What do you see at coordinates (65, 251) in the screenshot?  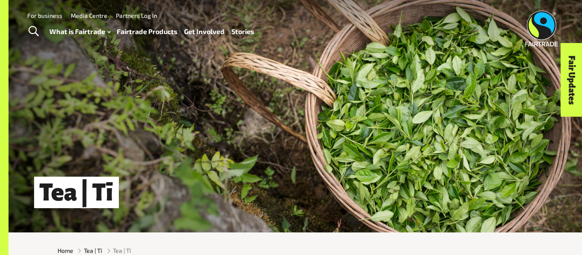 I see `a: Home` at bounding box center [65, 251].